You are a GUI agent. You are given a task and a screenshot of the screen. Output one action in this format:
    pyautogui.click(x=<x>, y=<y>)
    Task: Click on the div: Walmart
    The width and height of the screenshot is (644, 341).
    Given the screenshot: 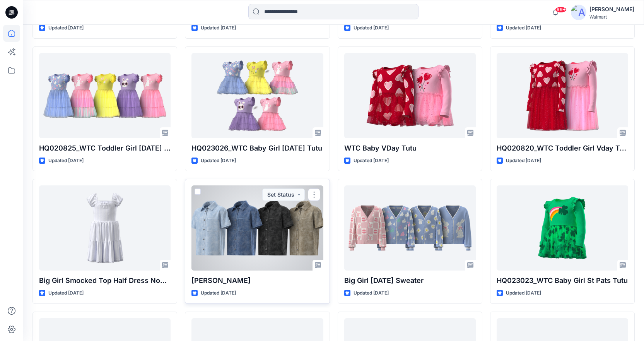 What is the action you would take?
    pyautogui.click(x=611, y=17)
    